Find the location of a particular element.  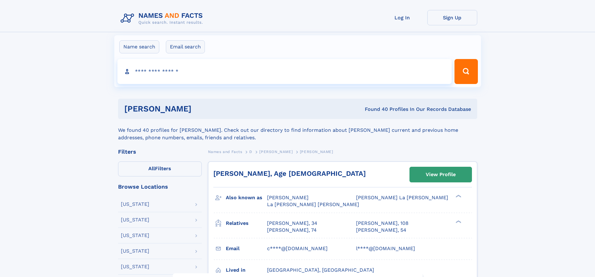

h3: Also known as is located at coordinates (246, 198).